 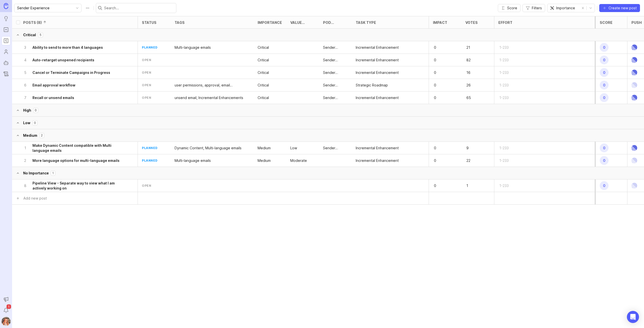 I want to click on div: toggle menu, so click(x=48, y=8).